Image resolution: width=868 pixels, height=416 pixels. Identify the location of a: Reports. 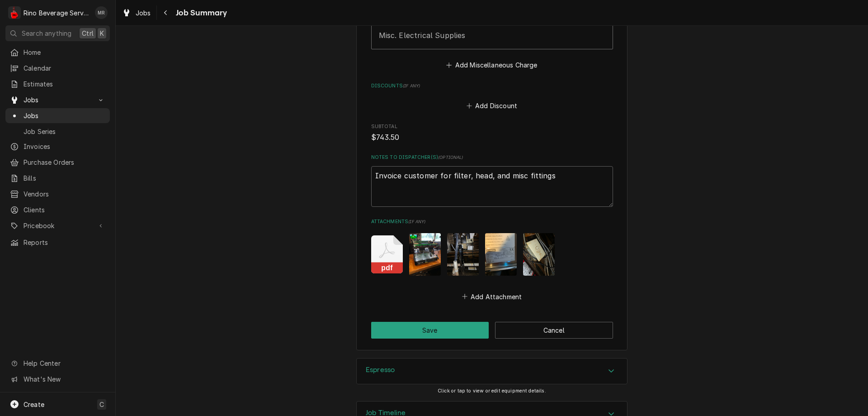
(58, 242).